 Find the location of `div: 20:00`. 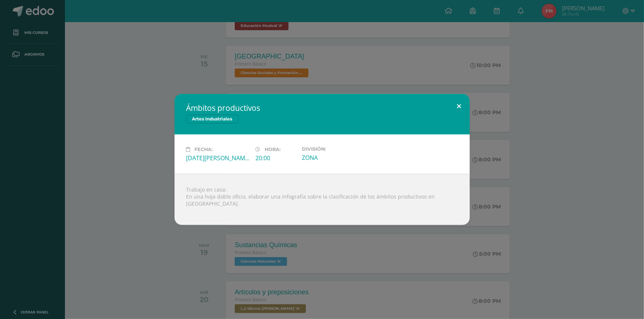

div: 20:00 is located at coordinates (276, 158).